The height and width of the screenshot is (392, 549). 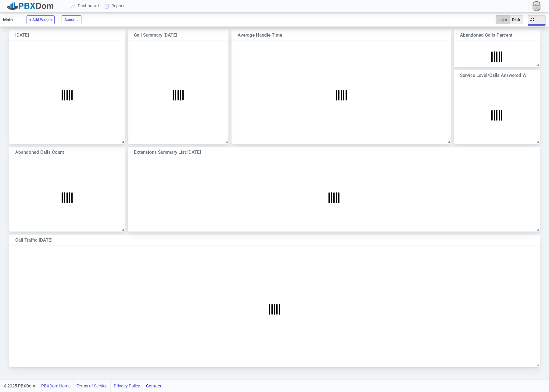 What do you see at coordinates (71, 20) in the screenshot?
I see `button: Action` at bounding box center [71, 20].